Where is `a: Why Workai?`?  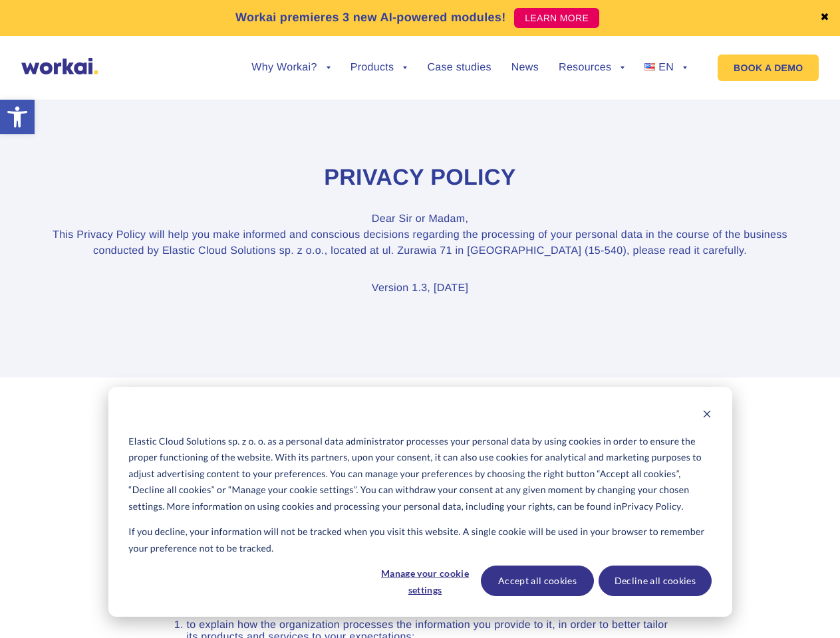
a: Why Workai? is located at coordinates (291, 68).